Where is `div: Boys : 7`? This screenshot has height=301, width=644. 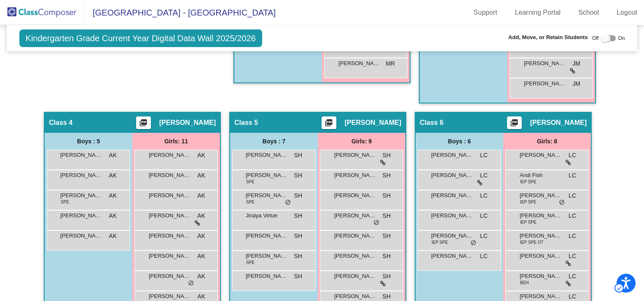
div: Boys : 7 is located at coordinates (274, 142).